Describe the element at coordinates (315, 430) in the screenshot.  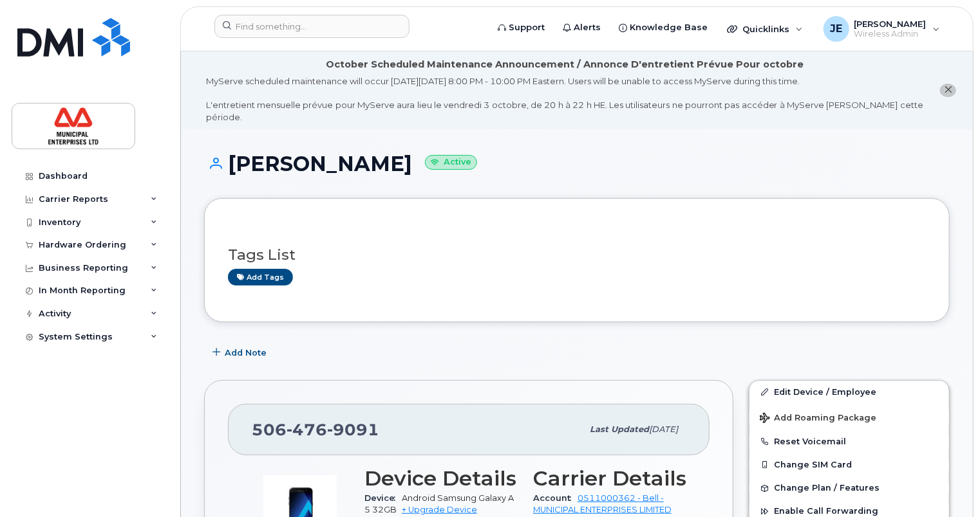
I see `span: 506` at that location.